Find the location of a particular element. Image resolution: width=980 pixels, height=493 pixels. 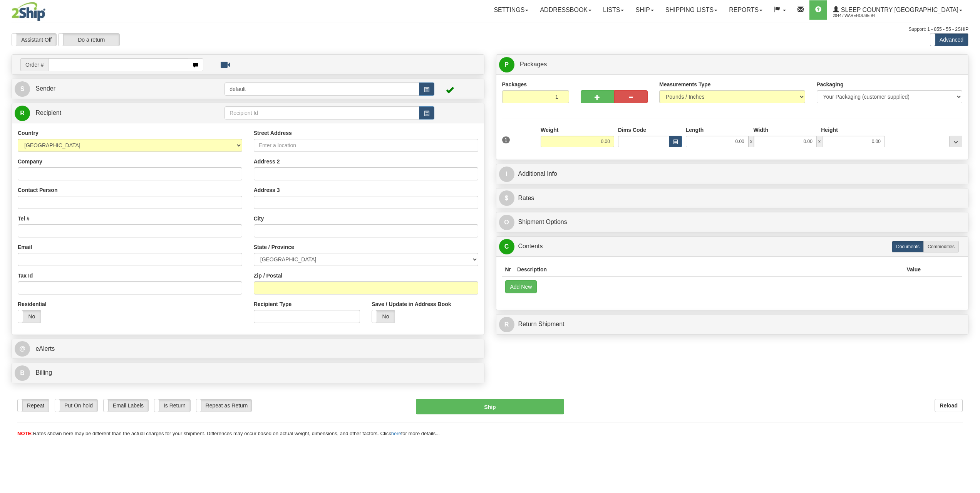

button: Ship is located at coordinates (490, 407).